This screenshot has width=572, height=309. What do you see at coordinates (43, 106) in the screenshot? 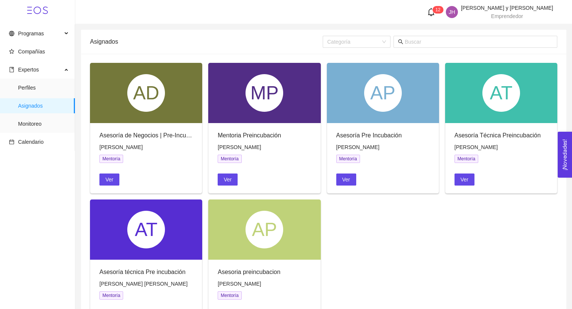
I see `span: Asignados` at bounding box center [43, 106].